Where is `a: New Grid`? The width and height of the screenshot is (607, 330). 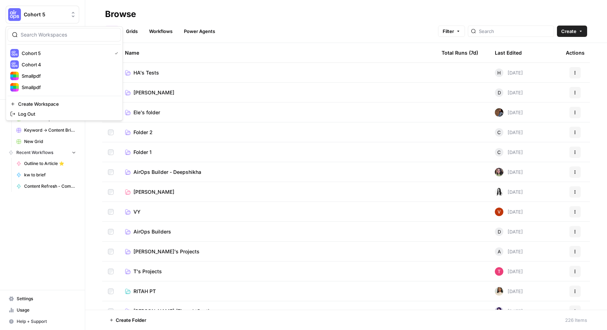
a: New Grid is located at coordinates (46, 142).